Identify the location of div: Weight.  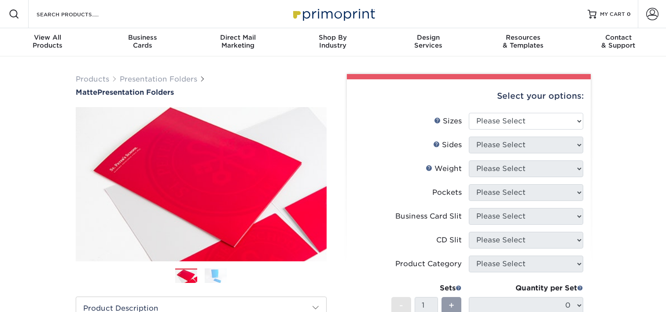
(444, 169).